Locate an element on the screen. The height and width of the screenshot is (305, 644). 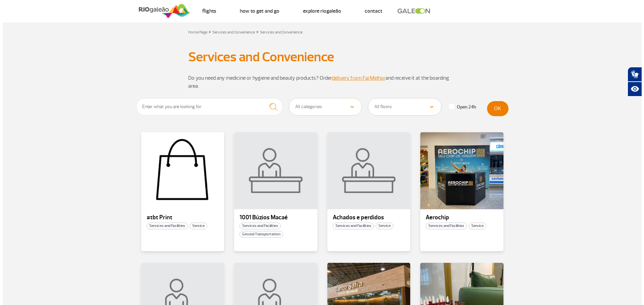
a: Flights is located at coordinates (207, 11).